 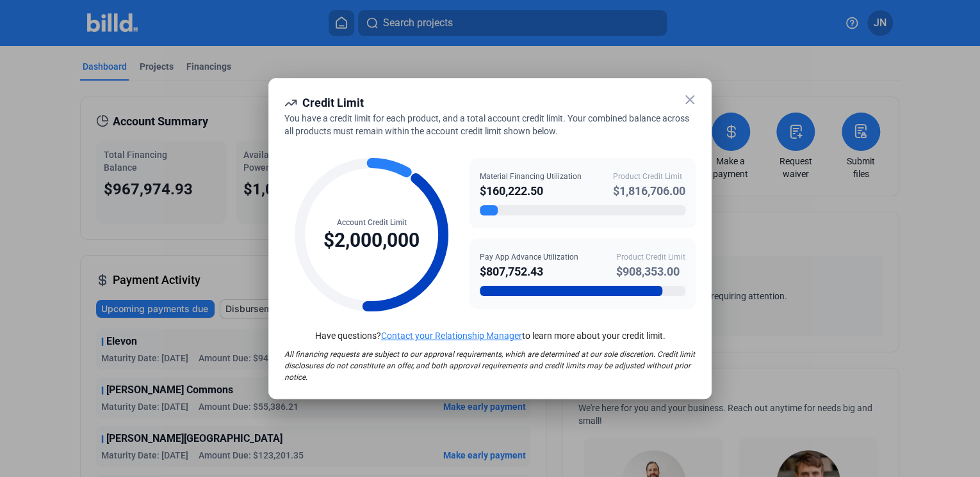 I want to click on div: $908,353.00, so click(x=651, y=272).